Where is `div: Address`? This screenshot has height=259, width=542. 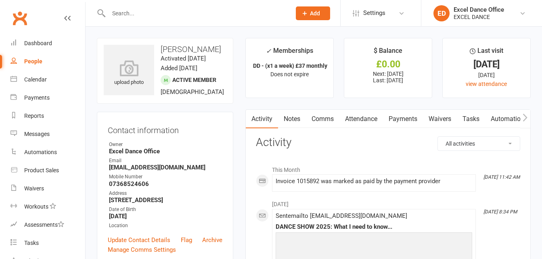
div: Address is located at coordinates (165, 193).